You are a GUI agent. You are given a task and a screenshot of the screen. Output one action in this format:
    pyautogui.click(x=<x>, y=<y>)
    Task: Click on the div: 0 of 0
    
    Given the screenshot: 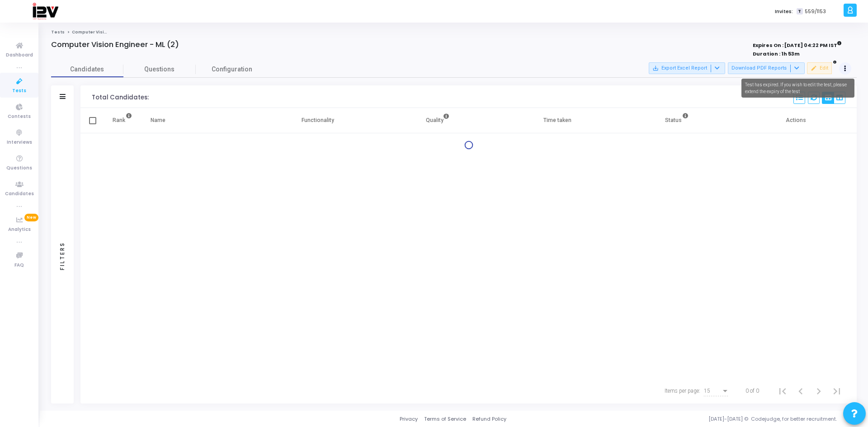 What is the action you would take?
    pyautogui.click(x=753, y=391)
    